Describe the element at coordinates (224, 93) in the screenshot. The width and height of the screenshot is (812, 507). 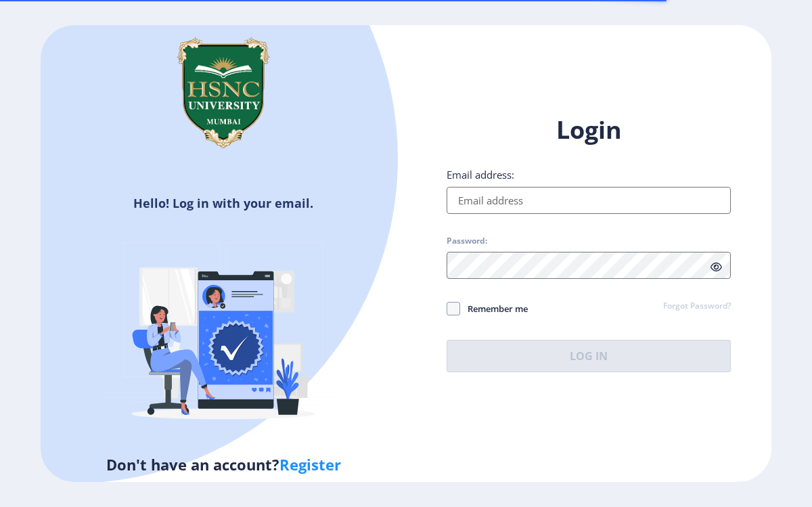
I see `img: hsnc.png` at that location.